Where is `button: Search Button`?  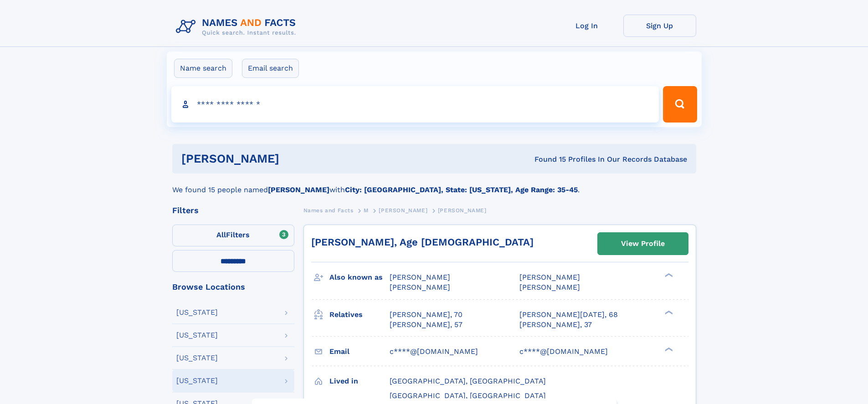
button: Search Button is located at coordinates (679, 104).